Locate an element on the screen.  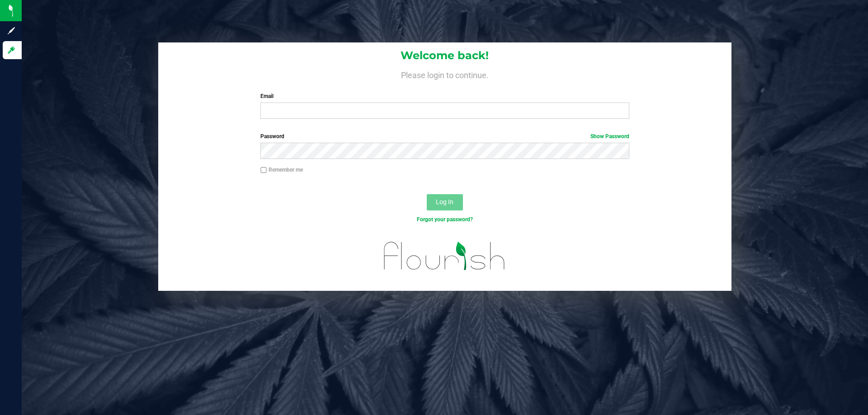
input: Remember me is located at coordinates (263, 170).